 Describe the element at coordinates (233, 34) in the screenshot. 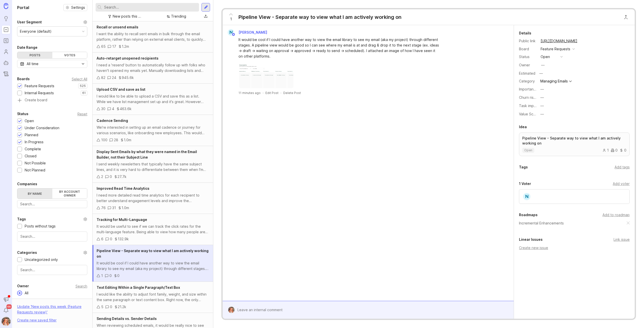

I see `img: member badge` at that location.